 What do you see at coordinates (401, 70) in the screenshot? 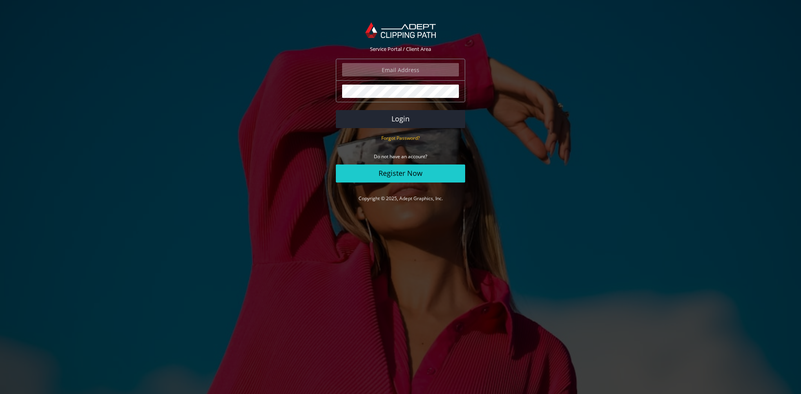
I see `input: Email Address` at bounding box center [401, 70].